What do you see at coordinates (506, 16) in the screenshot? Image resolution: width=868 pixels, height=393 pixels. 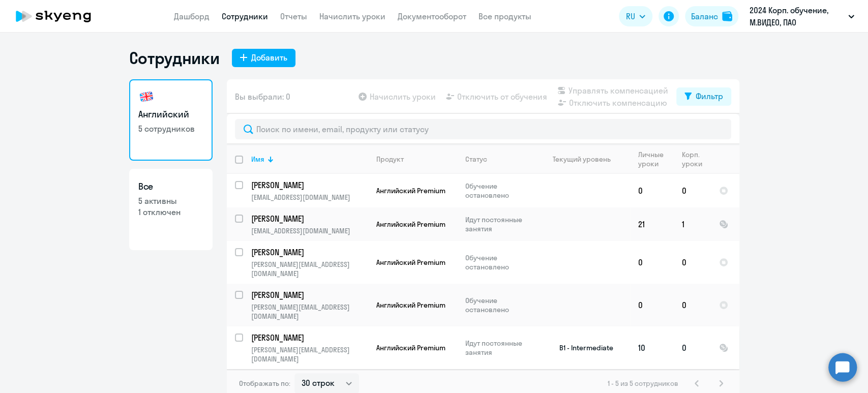 I see `a: Все продукты` at bounding box center [506, 16].